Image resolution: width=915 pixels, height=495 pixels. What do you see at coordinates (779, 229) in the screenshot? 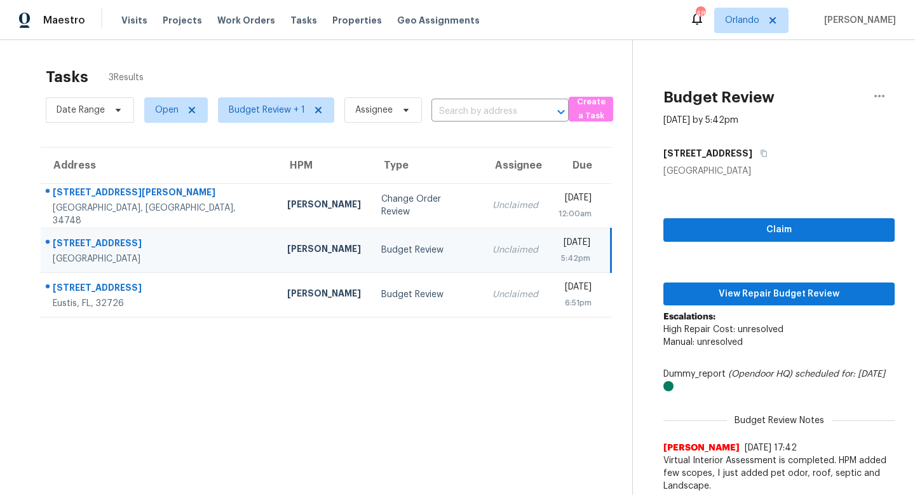
I see `span: Claim` at bounding box center [779, 229].